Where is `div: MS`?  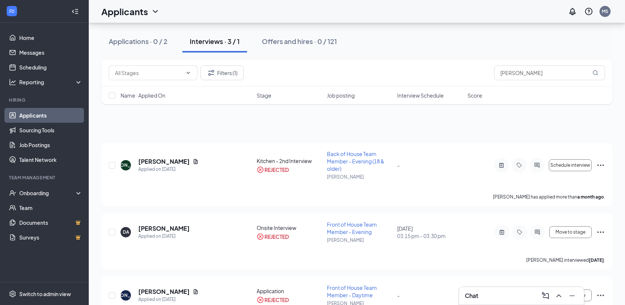
div: MS is located at coordinates (605, 11).